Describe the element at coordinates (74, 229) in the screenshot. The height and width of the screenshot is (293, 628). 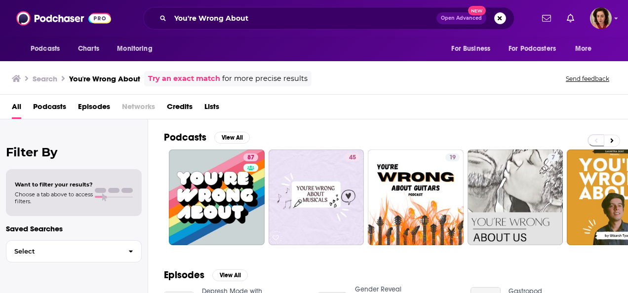
I see `p: Saved Searches` at that location.